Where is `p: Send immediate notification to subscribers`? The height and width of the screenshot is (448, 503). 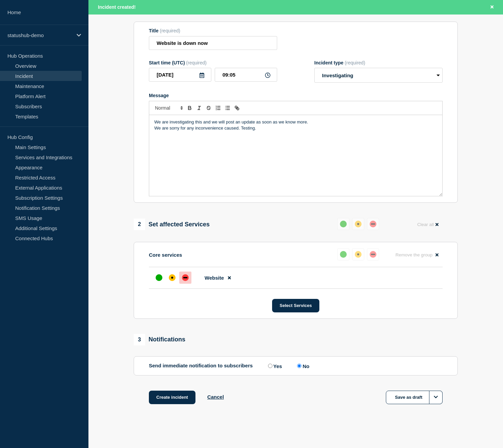 p: Send immediate notification to subscribers is located at coordinates (201, 366).